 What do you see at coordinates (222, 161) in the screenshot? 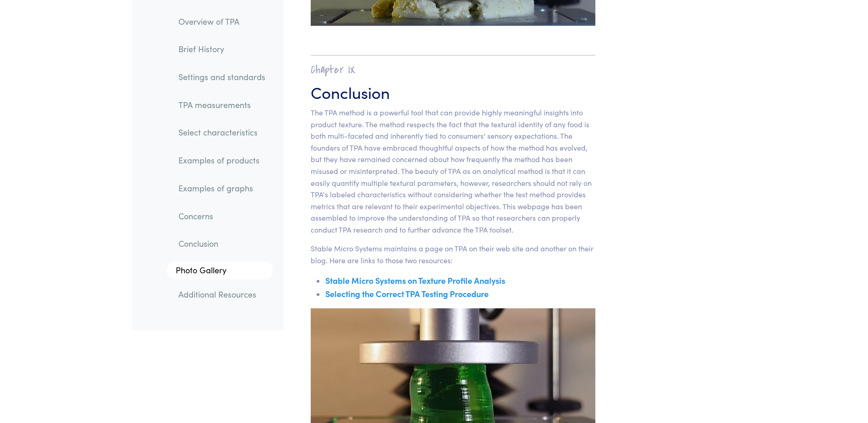
I see `a: Examples of products` at bounding box center [222, 161].